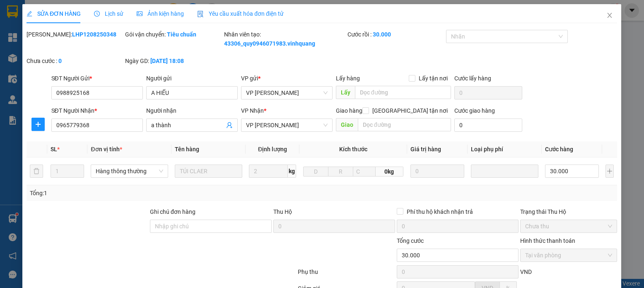  Describe the element at coordinates (287, 92) in the screenshot. I see `span: VP LÊ HỒNG PHONG` at that location.